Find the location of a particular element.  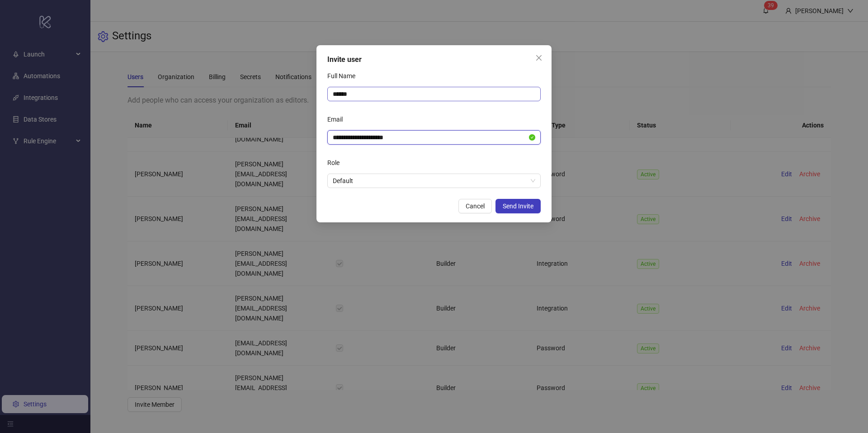

button: Close is located at coordinates (539, 58).